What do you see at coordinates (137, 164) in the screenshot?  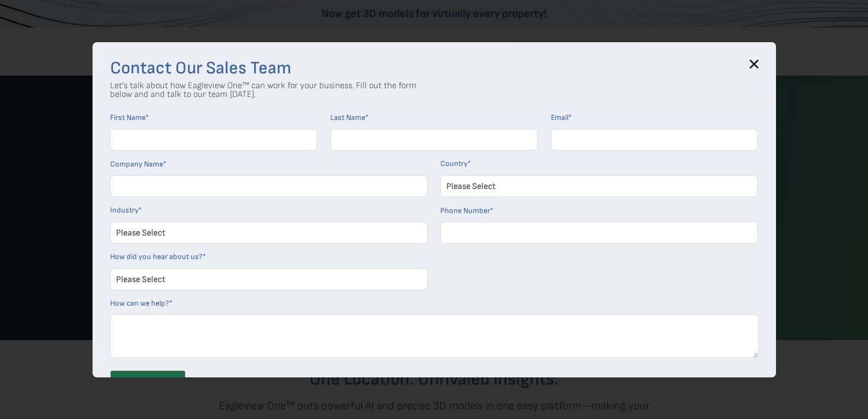 I see `span: Company Name` at bounding box center [137, 164].